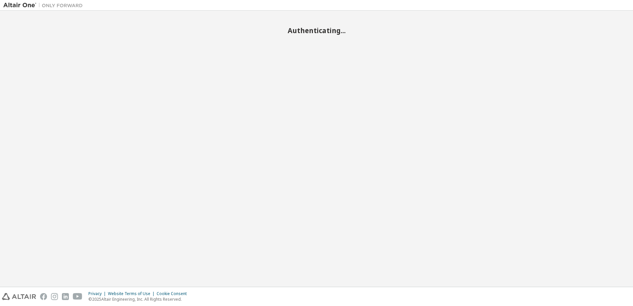  What do you see at coordinates (132, 294) in the screenshot?
I see `div: Website Terms of Use` at bounding box center [132, 294].